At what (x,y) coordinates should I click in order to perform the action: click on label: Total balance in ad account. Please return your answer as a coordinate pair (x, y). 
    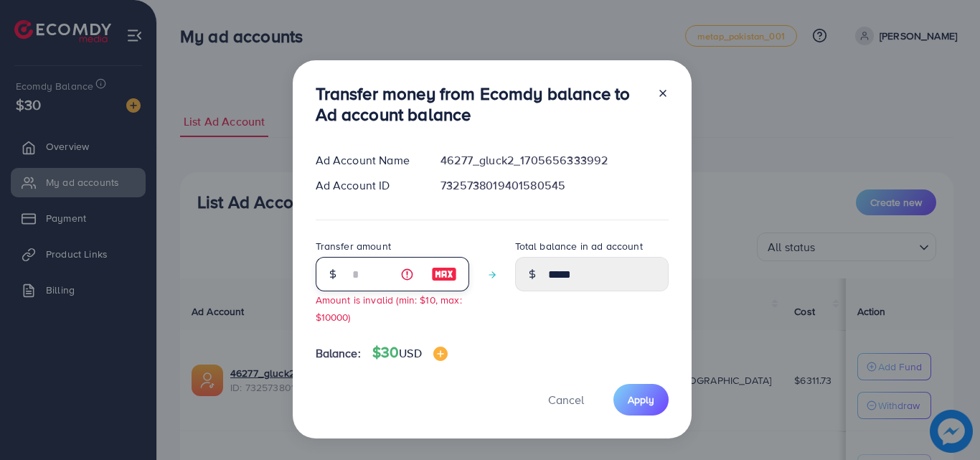
    Looking at the image, I should click on (579, 246).